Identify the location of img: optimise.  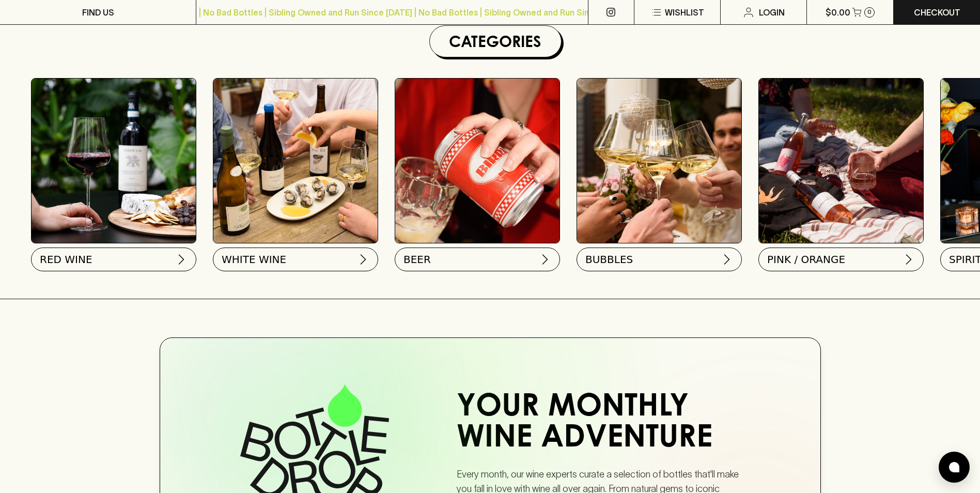
(295, 161).